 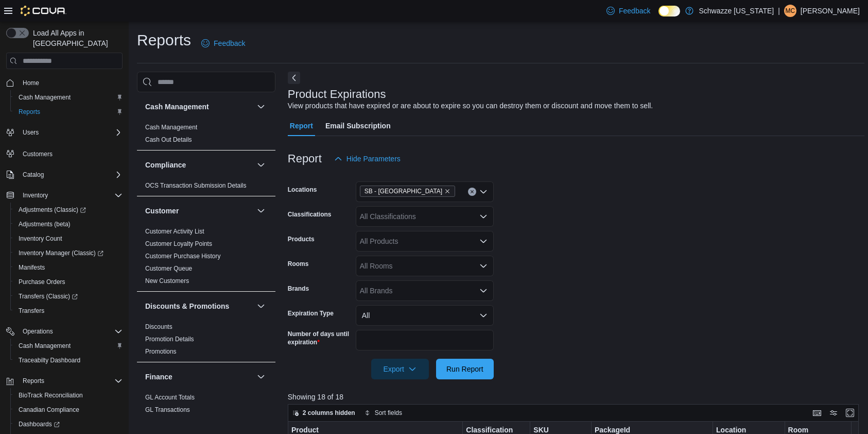 What do you see at coordinates (31, 83) in the screenshot?
I see `span: Home` at bounding box center [31, 83].